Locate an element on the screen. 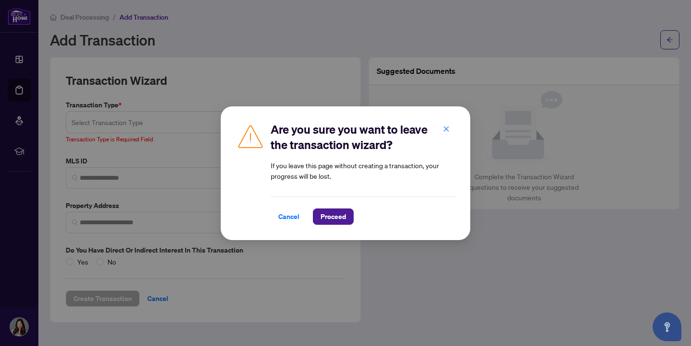 The image size is (691, 346). span: close is located at coordinates (446, 129).